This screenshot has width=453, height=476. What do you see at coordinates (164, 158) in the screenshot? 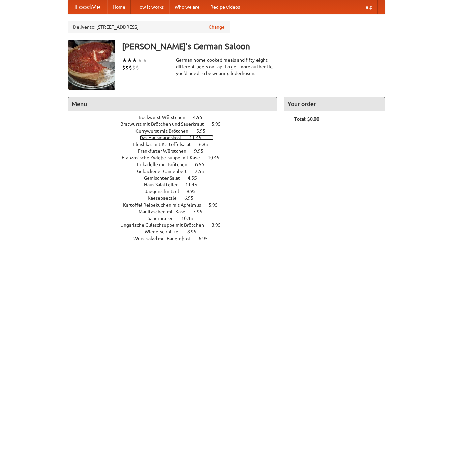
I see `span: Französische Zwiebelsuppe mit Käse` at bounding box center [164, 158].